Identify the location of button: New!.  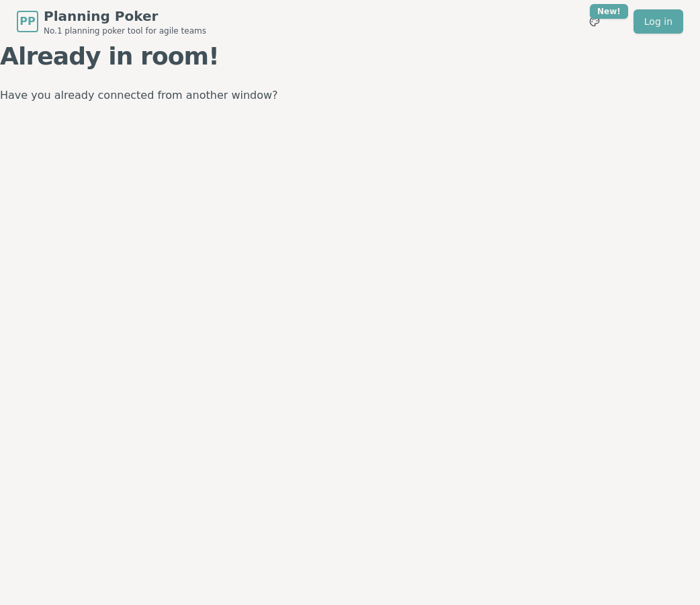
(595, 22).